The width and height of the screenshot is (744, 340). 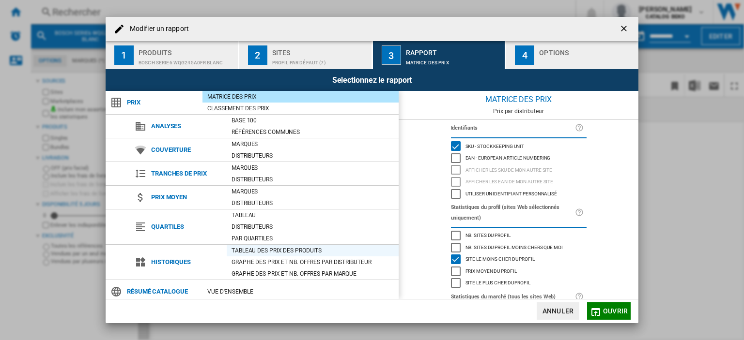 What do you see at coordinates (186, 174) in the screenshot?
I see `span: Tranches de prix` at bounding box center [186, 174].